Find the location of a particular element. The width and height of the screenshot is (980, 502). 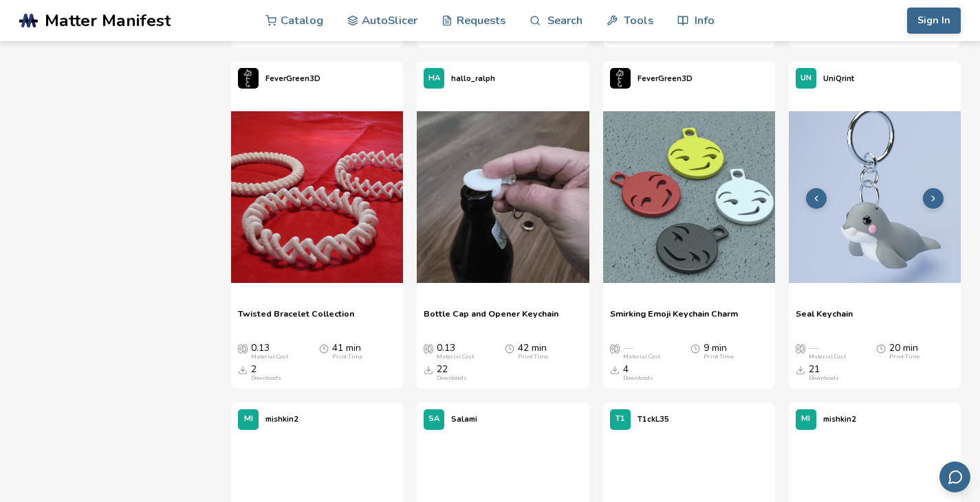

p: hallo_ralph is located at coordinates (473, 79).